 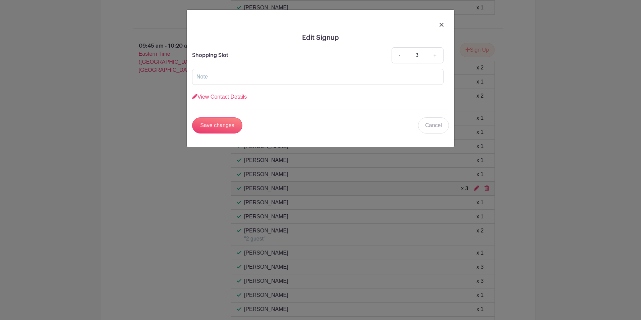 I want to click on img: close_button-5f87c8562297e5c2d7936805f587ecaba9071eb48480494691a3f1689db116b3.svg, so click(x=442, y=25).